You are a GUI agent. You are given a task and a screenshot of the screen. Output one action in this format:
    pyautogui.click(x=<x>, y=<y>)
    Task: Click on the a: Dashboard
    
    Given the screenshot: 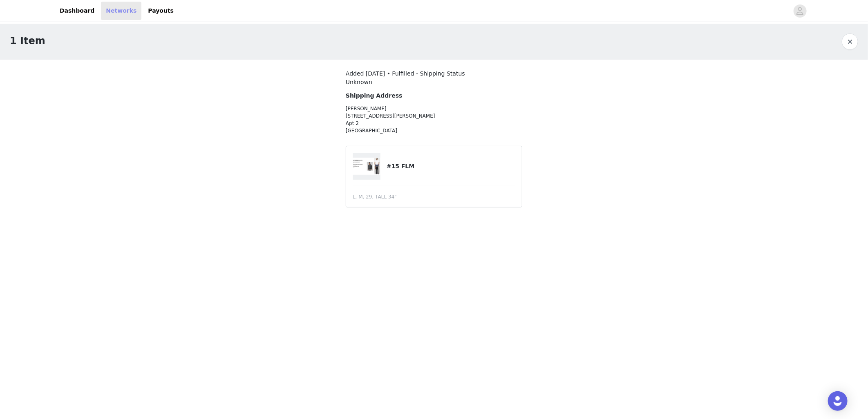 What is the action you would take?
    pyautogui.click(x=77, y=11)
    